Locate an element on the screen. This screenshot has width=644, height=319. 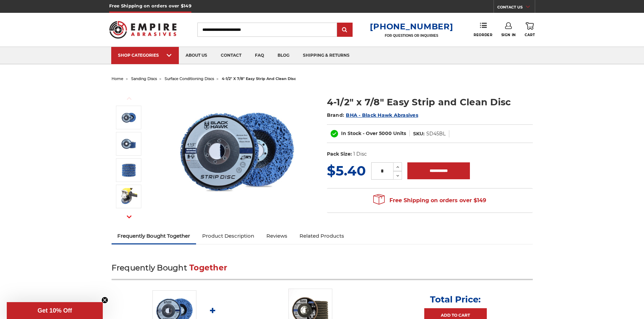
dd: SD45BL is located at coordinates (435, 134).